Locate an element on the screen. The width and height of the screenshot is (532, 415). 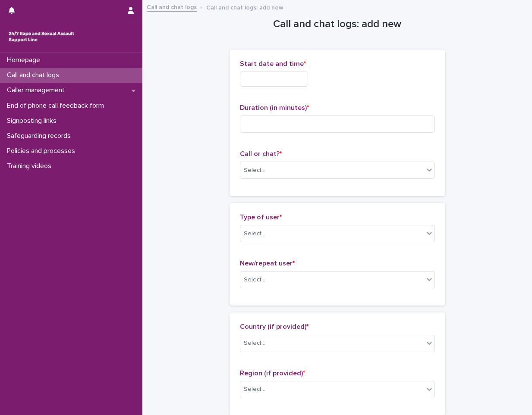
p: Safeguarding records is located at coordinates (41, 136).